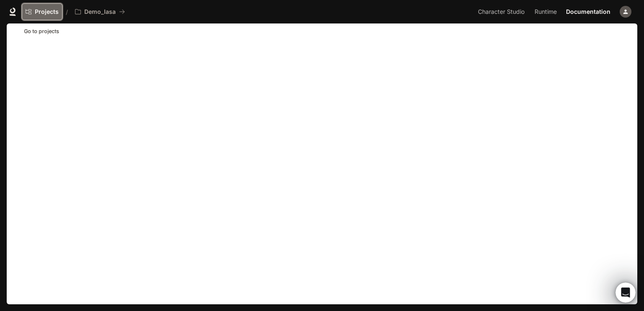 The height and width of the screenshot is (311, 644). I want to click on a: Documentation, so click(589, 12).